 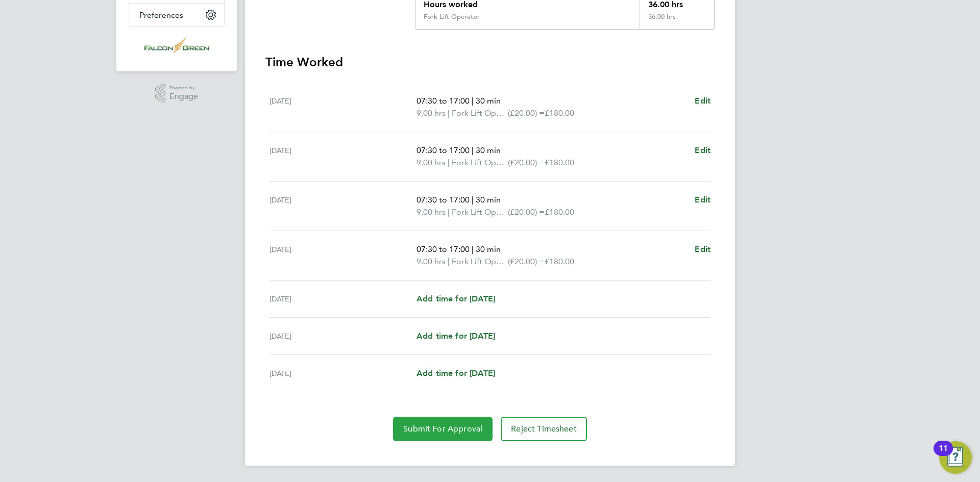 I want to click on h3: Time Worked, so click(x=490, y=62).